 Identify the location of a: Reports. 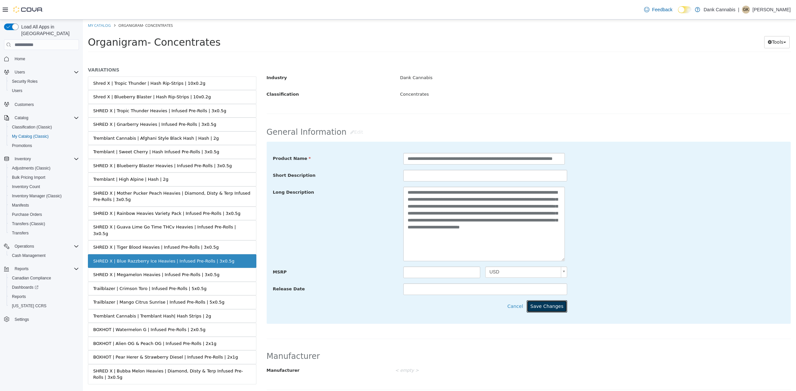
(19, 297).